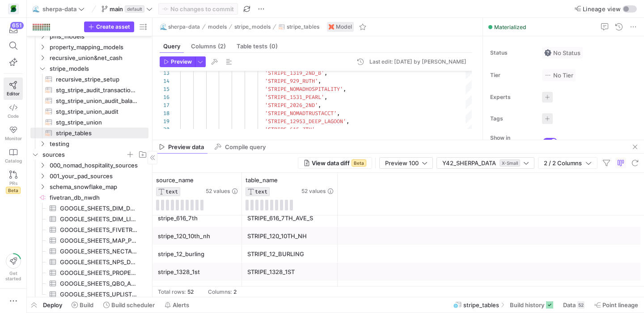 The image size is (644, 313). What do you see at coordinates (99, 262) in the screenshot?
I see `span: GOOGLE_SHEETS_NPS_DATA​​​​​​​​​` at bounding box center [99, 262].